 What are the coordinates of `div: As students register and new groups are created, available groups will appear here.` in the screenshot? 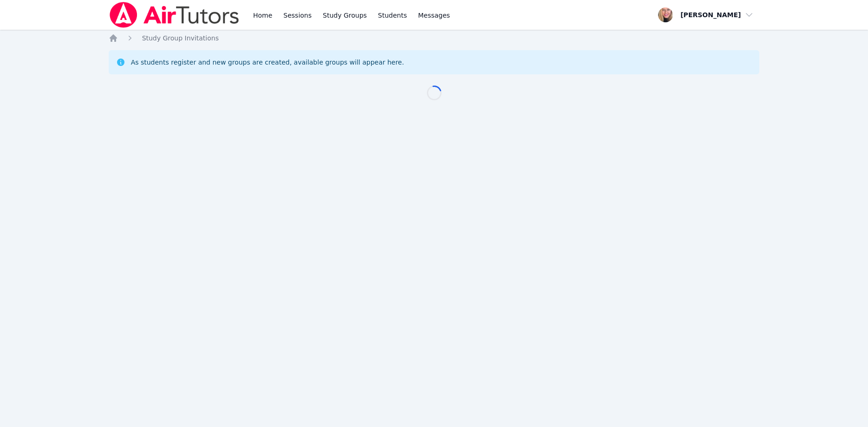 It's located at (267, 62).